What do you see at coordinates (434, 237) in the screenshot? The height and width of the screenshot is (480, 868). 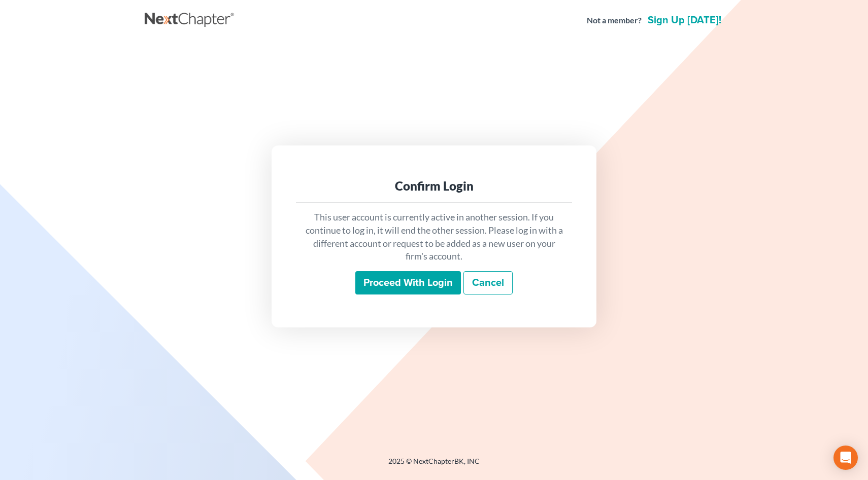 I see `p: This user account is currently active in another session. If you continue to log in, it will end ...` at bounding box center [434, 237].